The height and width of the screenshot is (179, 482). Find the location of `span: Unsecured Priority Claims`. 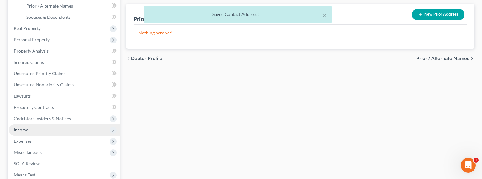

span: Unsecured Priority Claims is located at coordinates (40, 73).